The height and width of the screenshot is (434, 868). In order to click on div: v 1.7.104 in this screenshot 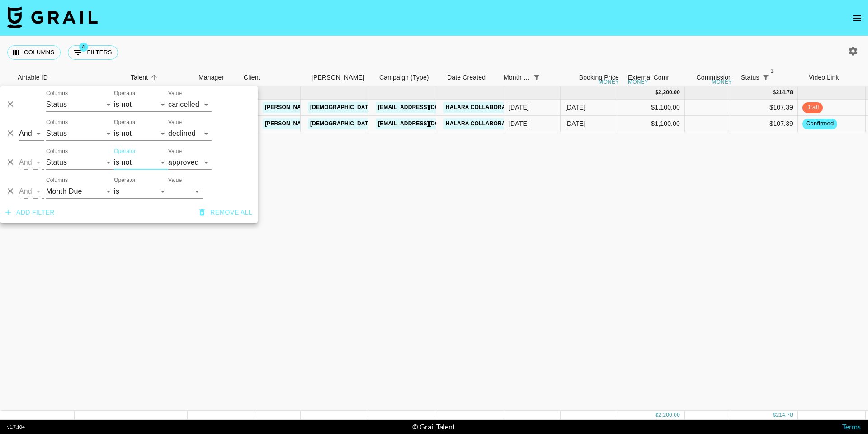, I will do `click(16, 427)`.